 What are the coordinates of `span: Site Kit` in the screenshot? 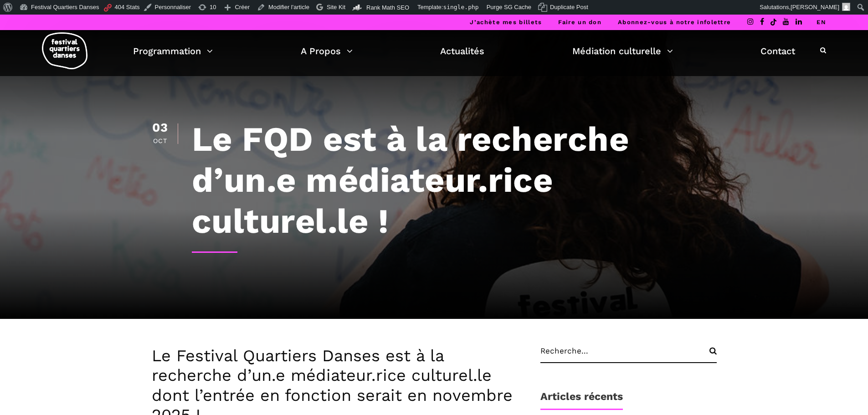 It's located at (336, 7).